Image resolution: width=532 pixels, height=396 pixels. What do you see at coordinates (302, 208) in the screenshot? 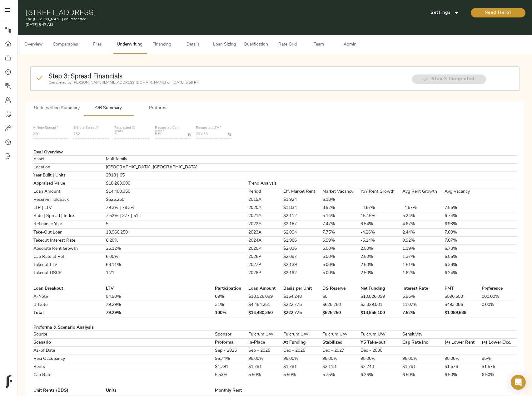
I see `td: $1,834` at bounding box center [302, 208].